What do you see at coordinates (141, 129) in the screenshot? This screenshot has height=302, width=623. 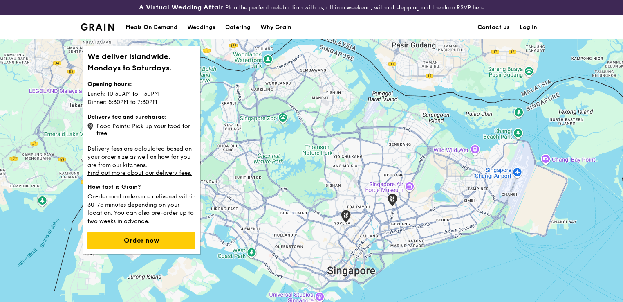 I see `div: Food Points: Pick up your food for free` at bounding box center [141, 129].